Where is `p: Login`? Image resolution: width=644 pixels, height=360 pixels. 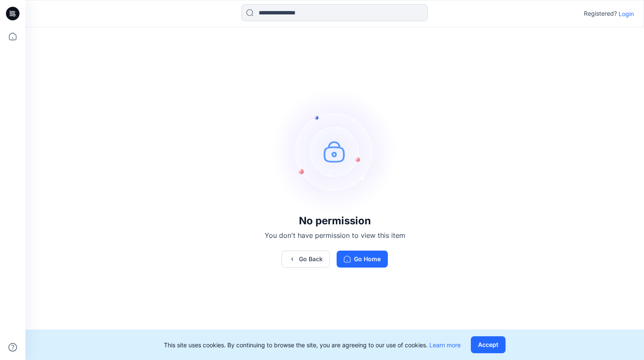 p: Login is located at coordinates (626, 13).